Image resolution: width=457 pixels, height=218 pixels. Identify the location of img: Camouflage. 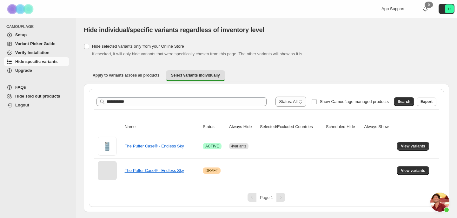
(21, 9).